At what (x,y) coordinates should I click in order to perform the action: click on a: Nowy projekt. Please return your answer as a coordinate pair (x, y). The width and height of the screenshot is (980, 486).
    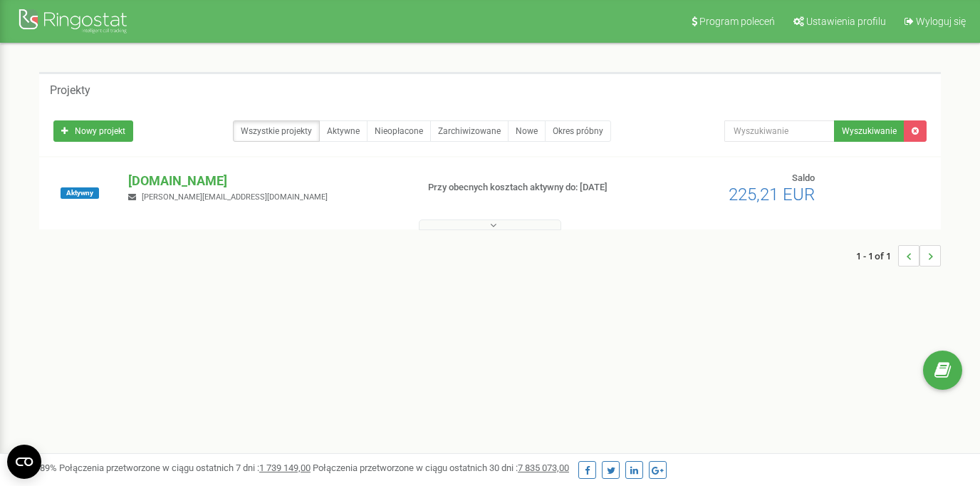
    Looking at the image, I should click on (94, 131).